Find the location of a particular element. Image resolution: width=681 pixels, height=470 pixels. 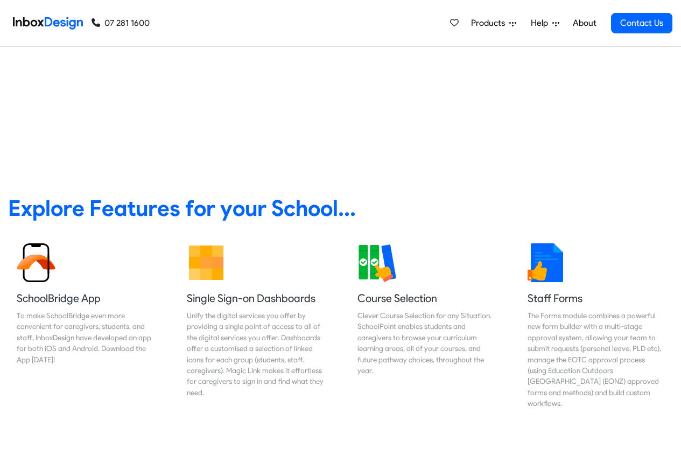

img: 2022_01_13_icon_thumbsup.svg is located at coordinates (547, 263).